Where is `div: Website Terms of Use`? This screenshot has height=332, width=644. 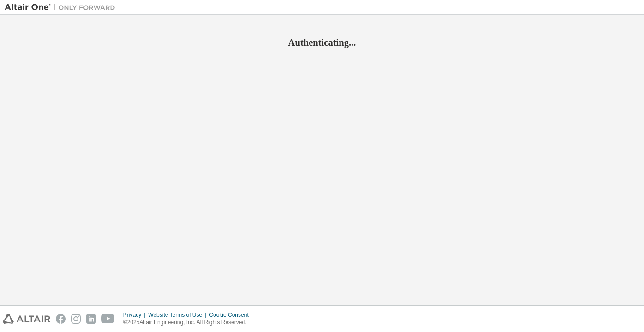 div: Website Terms of Use is located at coordinates (179, 315).